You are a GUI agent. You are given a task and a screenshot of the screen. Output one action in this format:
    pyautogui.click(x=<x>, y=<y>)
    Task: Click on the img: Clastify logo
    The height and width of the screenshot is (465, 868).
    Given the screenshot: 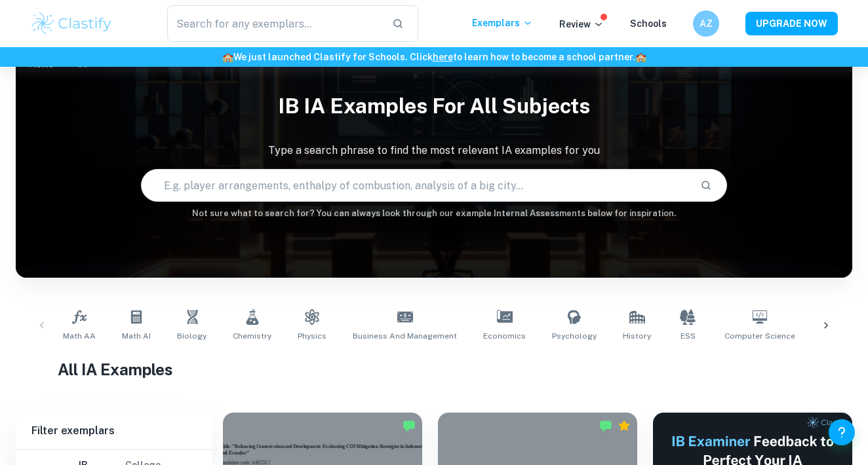 What is the action you would take?
    pyautogui.click(x=71, y=23)
    